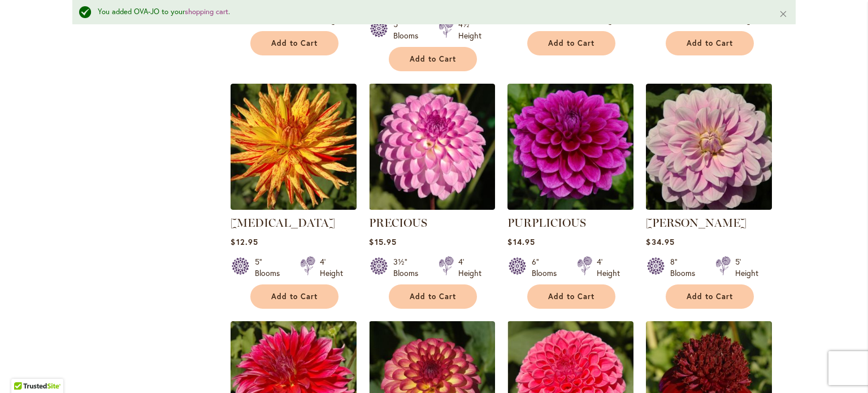  Describe the element at coordinates (708, 147) in the screenshot. I see `img: Randi Dawn` at that location.